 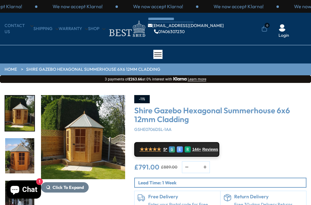 I want to click on img: GAZEBO3_a4010739-b6a5-498e-92d9-df960c29dd54_200x200.jpg, so click(x=20, y=113).